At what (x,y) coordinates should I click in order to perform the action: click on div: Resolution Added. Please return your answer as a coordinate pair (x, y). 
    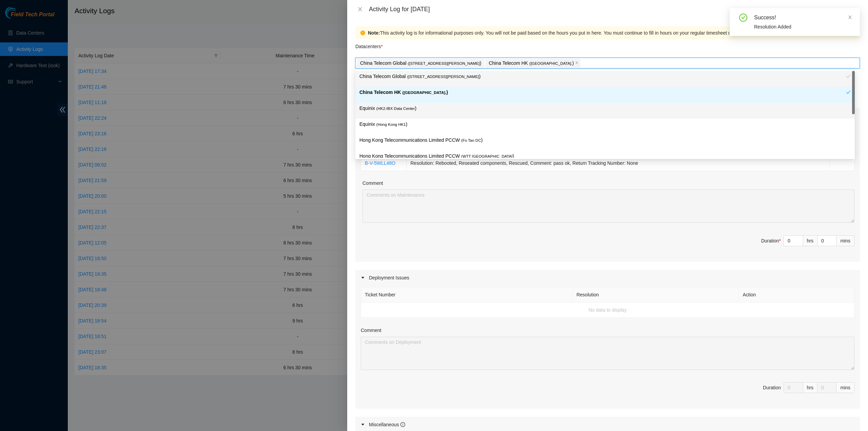
    Looking at the image, I should click on (803, 27).